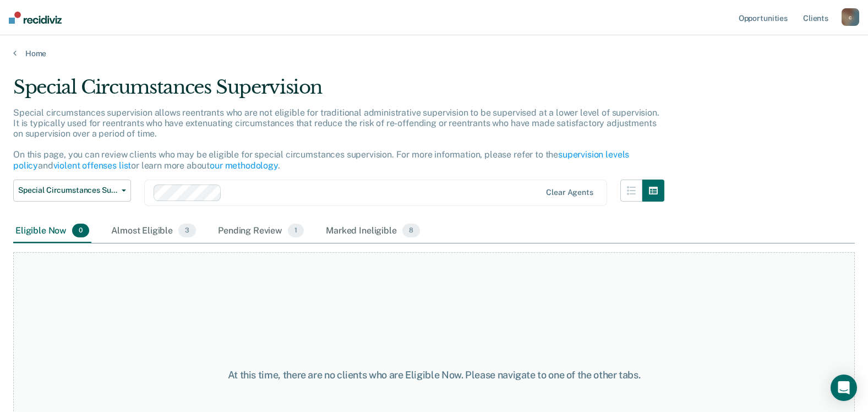  I want to click on a: supervision levels policy, so click(320, 159).